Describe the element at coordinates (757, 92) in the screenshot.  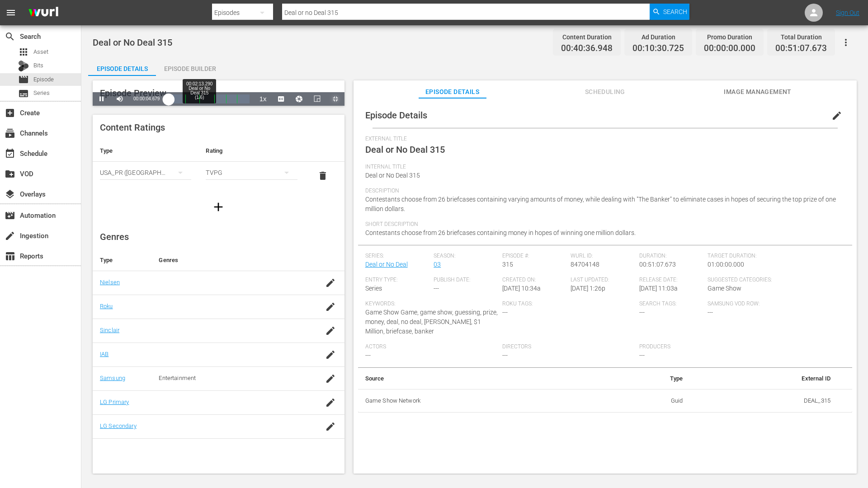
I see `span: Image Management` at that location.